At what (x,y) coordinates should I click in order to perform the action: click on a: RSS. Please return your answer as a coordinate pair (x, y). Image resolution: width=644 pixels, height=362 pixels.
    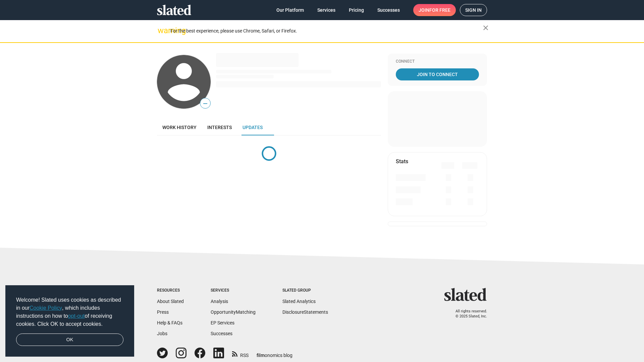
    Looking at the image, I should click on (240, 354).